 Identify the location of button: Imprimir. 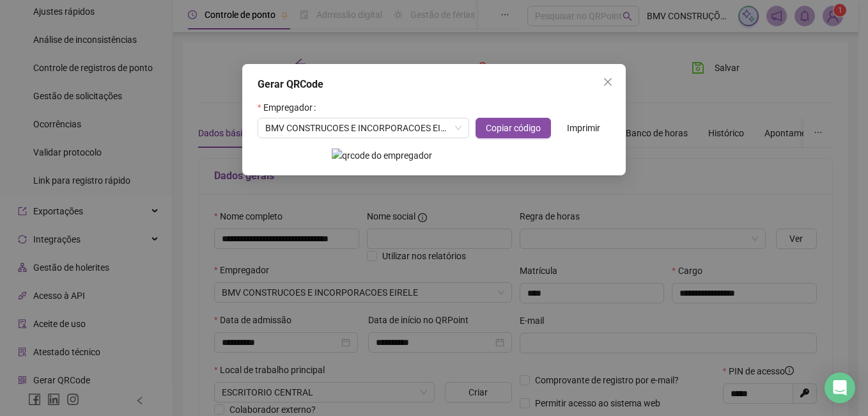
(584, 128).